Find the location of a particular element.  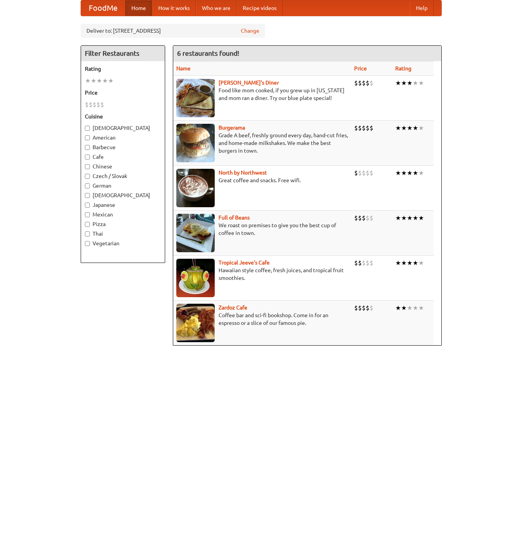

input: Pizza is located at coordinates (87, 224).